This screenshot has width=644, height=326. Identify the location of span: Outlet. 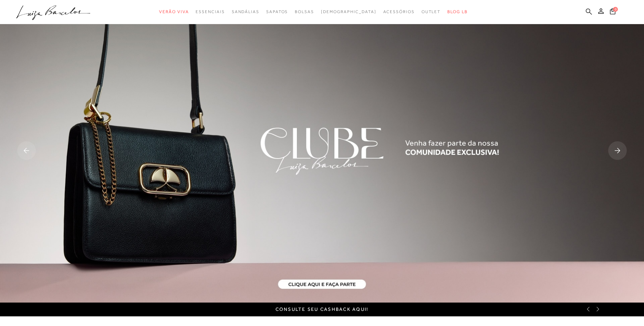
(431, 12).